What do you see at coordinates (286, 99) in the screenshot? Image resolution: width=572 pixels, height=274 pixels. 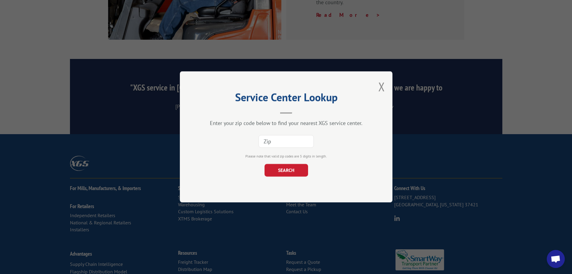 I see `h2: Service Center Lookup` at bounding box center [286, 99].